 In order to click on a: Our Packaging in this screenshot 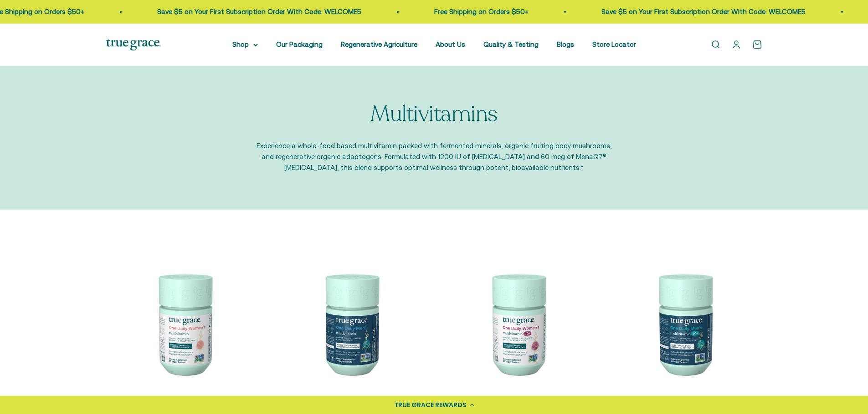, I will do `click(299, 44)`.